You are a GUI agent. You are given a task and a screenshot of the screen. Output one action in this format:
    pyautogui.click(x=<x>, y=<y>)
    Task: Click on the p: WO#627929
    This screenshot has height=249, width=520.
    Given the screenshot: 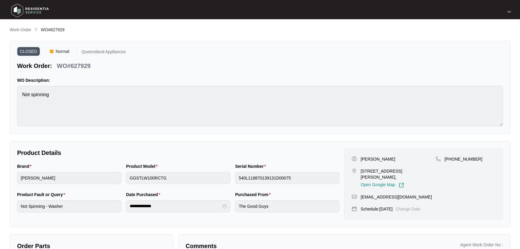 What is the action you would take?
    pyautogui.click(x=74, y=66)
    